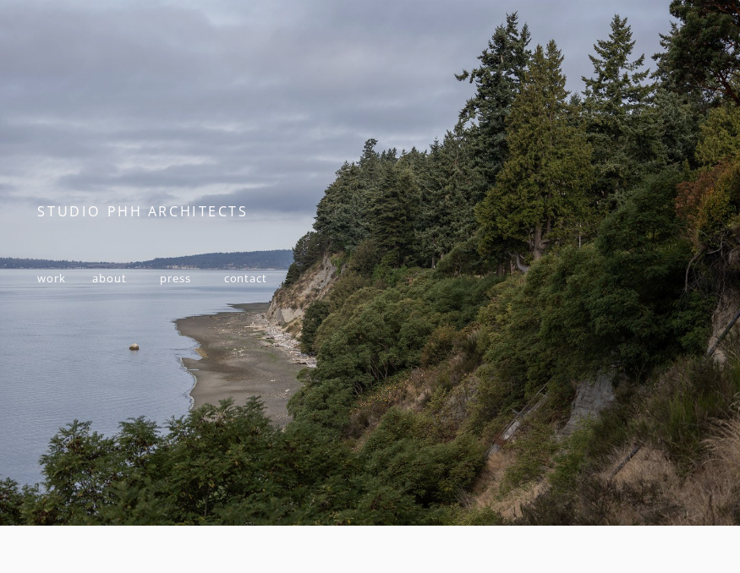  Describe the element at coordinates (109, 278) in the screenshot. I see `span: about` at that location.